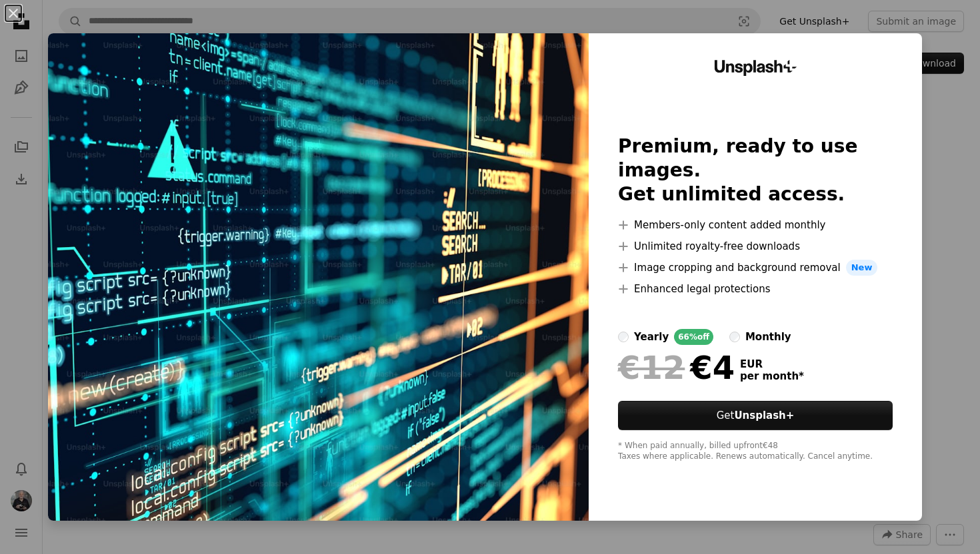 This screenshot has width=980, height=554. I want to click on li: Enhanced legal protections, so click(755, 289).